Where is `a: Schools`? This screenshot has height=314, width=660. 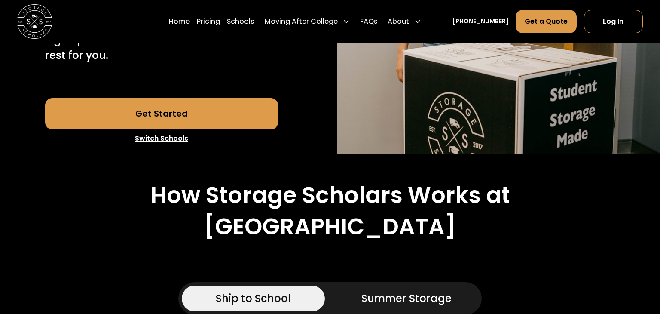 a: Schools is located at coordinates (240, 21).